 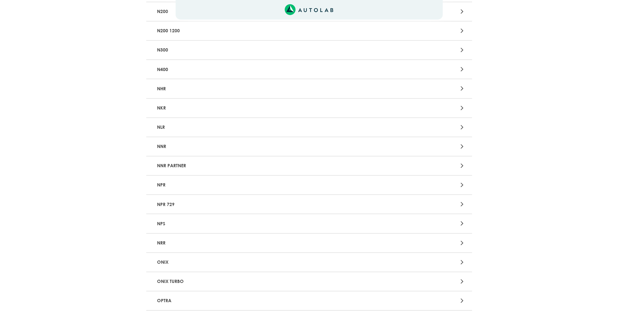 What do you see at coordinates (256, 204) in the screenshot?
I see `p: NPR 729` at bounding box center [256, 204].